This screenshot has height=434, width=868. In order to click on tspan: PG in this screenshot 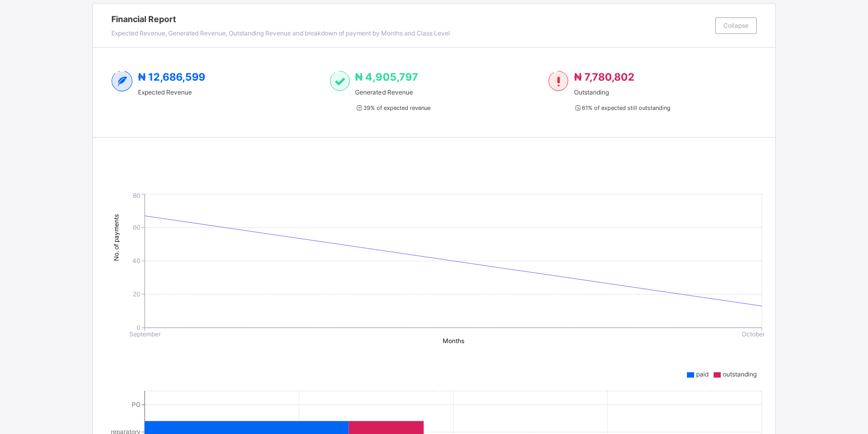, I will do `click(136, 404)`.